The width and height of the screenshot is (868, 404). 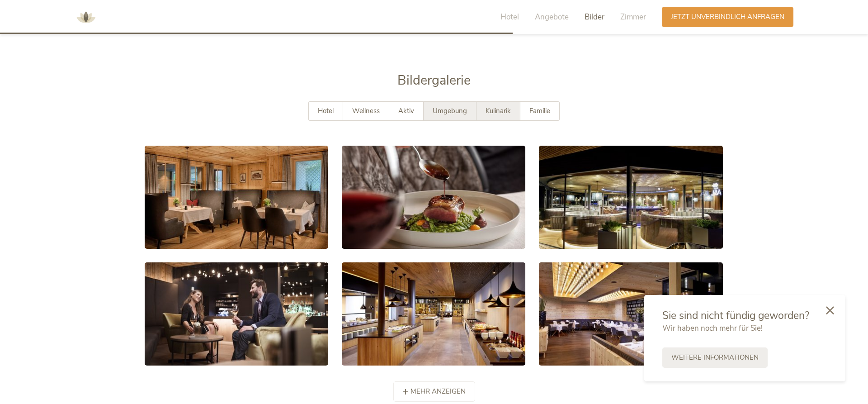 What do you see at coordinates (713, 328) in the screenshot?
I see `span: Wir haben noch mehr für Sie!` at bounding box center [713, 328].